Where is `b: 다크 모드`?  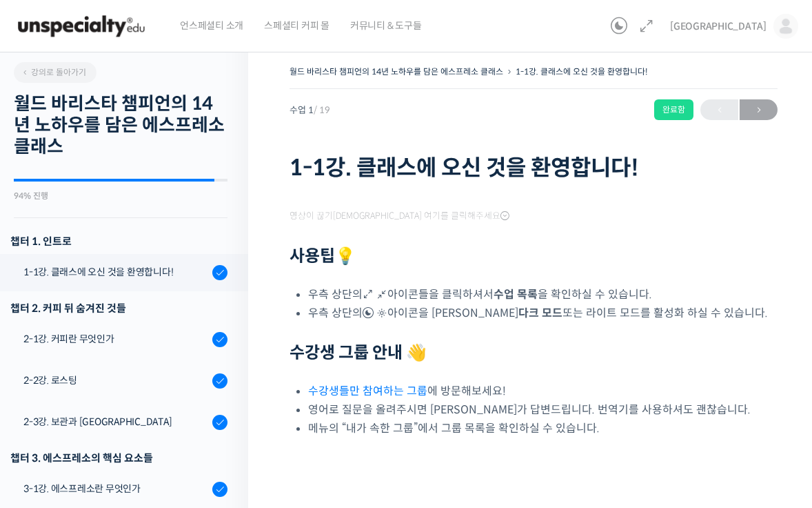
b: 다크 모드 is located at coordinates (540, 313).